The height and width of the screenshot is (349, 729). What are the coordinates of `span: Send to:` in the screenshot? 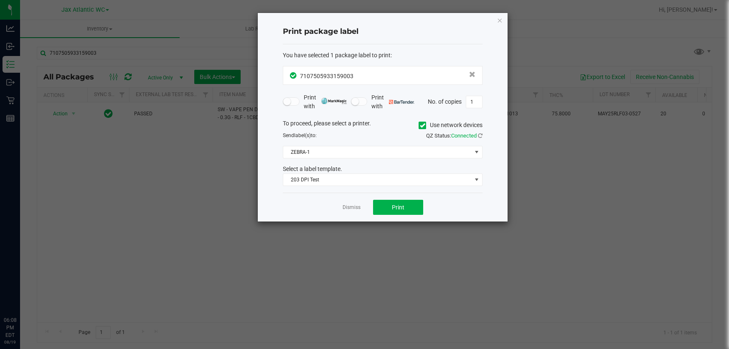 It's located at (299, 135).